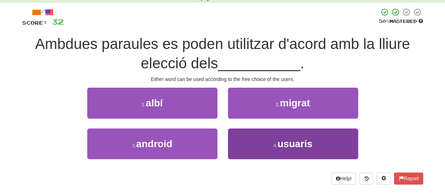  Describe the element at coordinates (293, 103) in the screenshot. I see `button: 2.migrat` at that location.